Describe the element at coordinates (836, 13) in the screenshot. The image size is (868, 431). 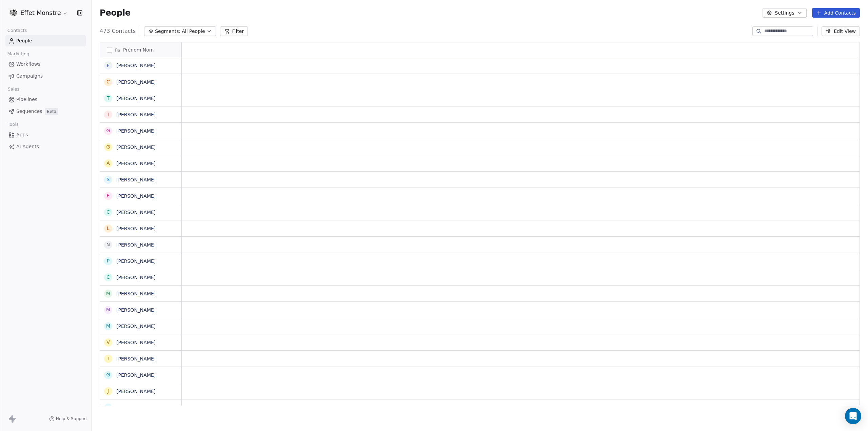
I see `button: Add Contacts` at that location.